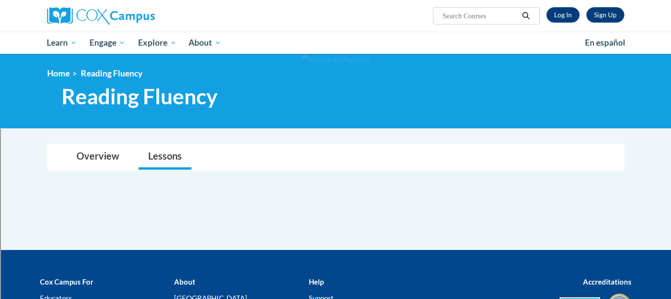  What do you see at coordinates (107, 43) in the screenshot?
I see `a: Engage` at bounding box center [107, 43].